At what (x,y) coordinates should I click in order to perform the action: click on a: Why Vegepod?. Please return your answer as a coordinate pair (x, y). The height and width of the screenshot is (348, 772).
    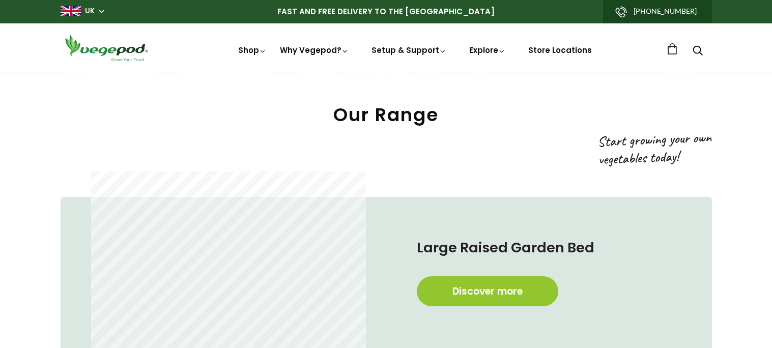
    Looking at the image, I should click on (314, 50).